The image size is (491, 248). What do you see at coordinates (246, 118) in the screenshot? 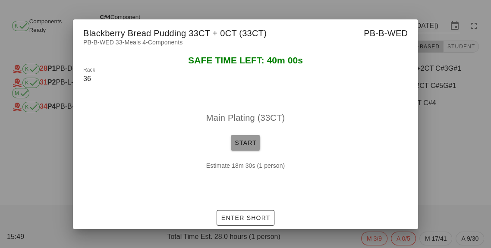
I see `div: Main Plating (33CT)` at bounding box center [246, 118].